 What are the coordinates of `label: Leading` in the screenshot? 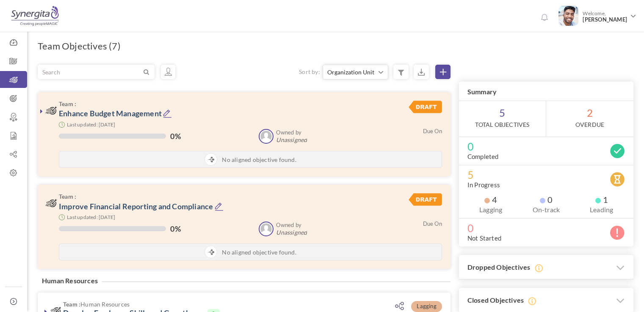 It's located at (601, 210).